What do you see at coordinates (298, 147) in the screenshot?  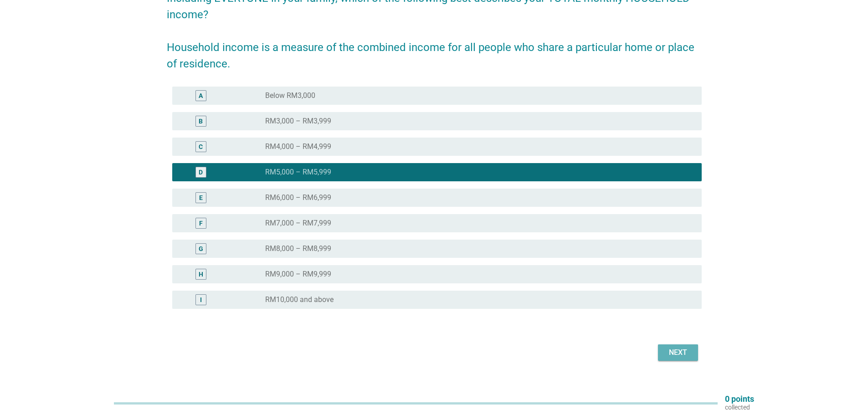 I see `label: RM4,000 – RM4,999` at bounding box center [298, 147].